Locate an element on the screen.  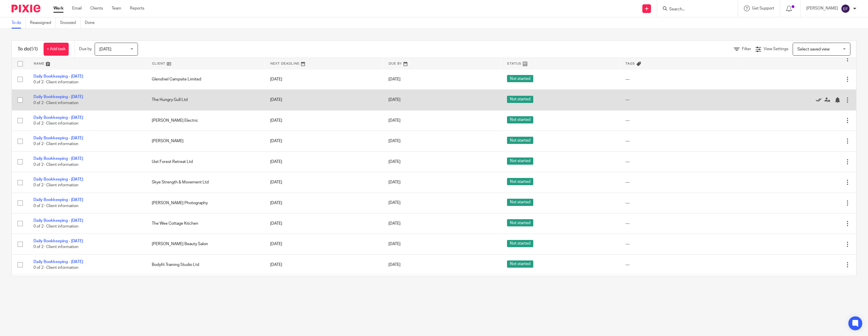
h1: To do is located at coordinates (27, 49).